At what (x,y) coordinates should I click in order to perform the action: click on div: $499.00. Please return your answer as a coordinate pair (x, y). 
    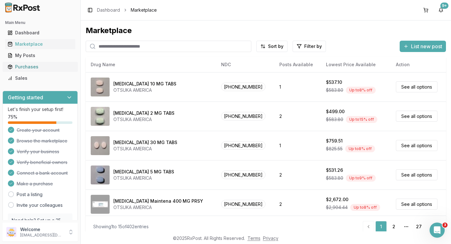
    Looking at the image, I should click on (335, 111).